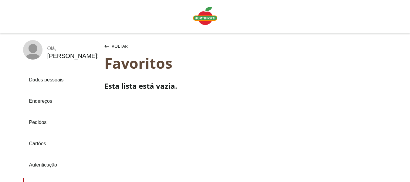 This screenshot has width=410, height=182. I want to click on a: Autenticação, so click(61, 165).